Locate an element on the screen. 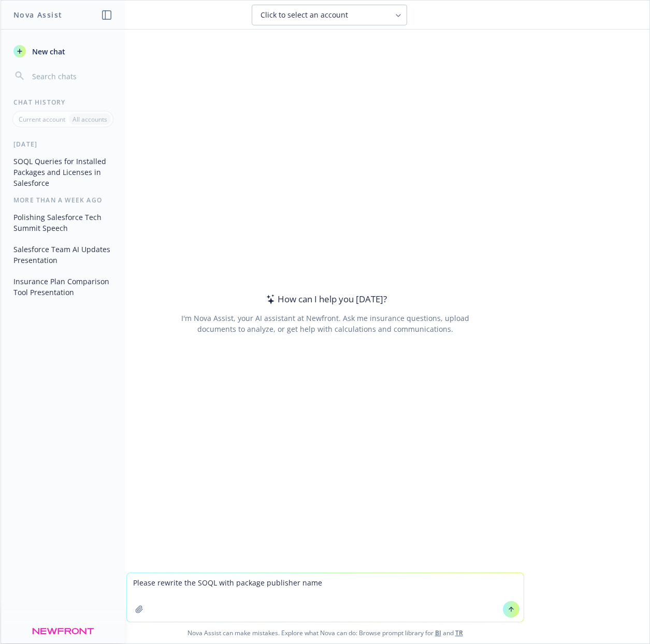 This screenshot has width=650, height=644. span: Click to select an account is located at coordinates (304, 15).